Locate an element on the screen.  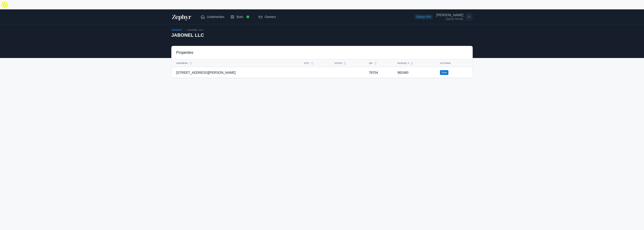
span: Owners is located at coordinates (270, 17).